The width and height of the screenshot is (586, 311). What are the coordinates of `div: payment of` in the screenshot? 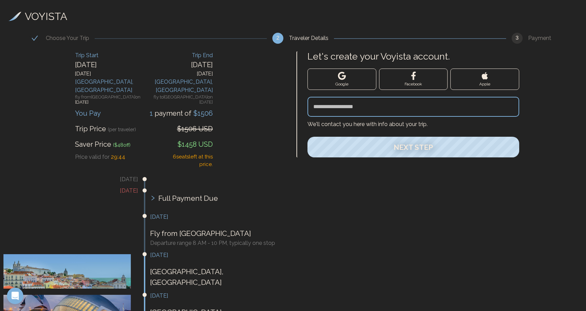 It's located at (181, 113).